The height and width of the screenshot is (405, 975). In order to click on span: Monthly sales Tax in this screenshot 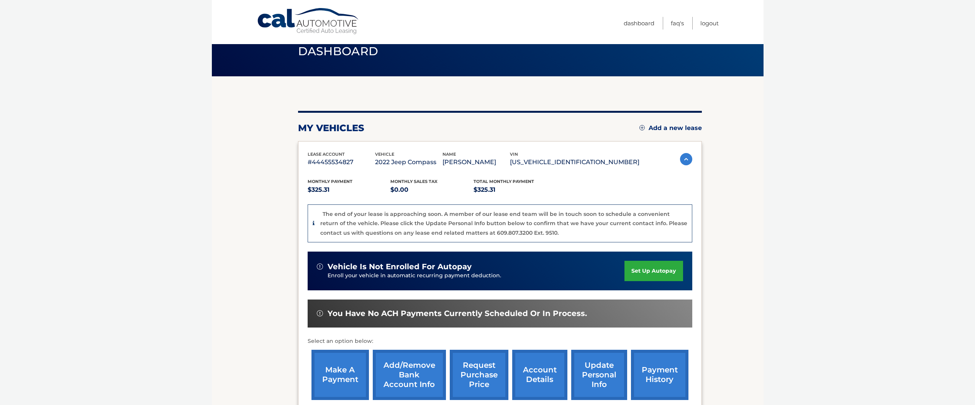, I will do `click(414, 181)`.